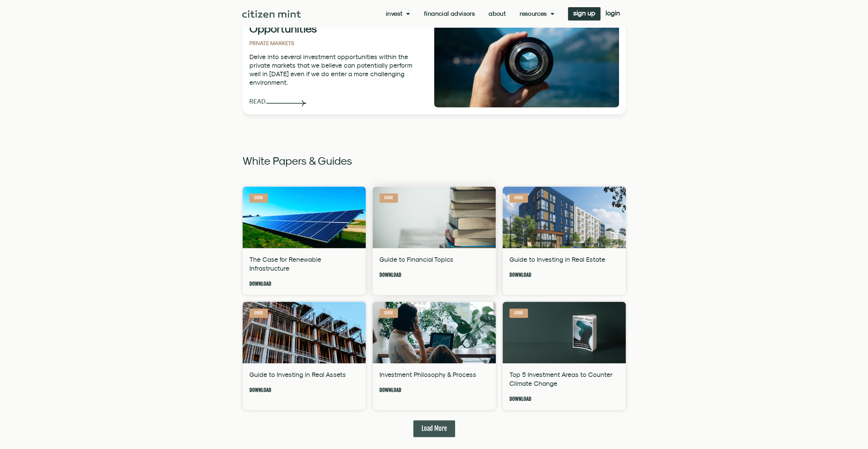 Image resolution: width=868 pixels, height=449 pixels. I want to click on a: Guide to Financial Topics, so click(416, 260).